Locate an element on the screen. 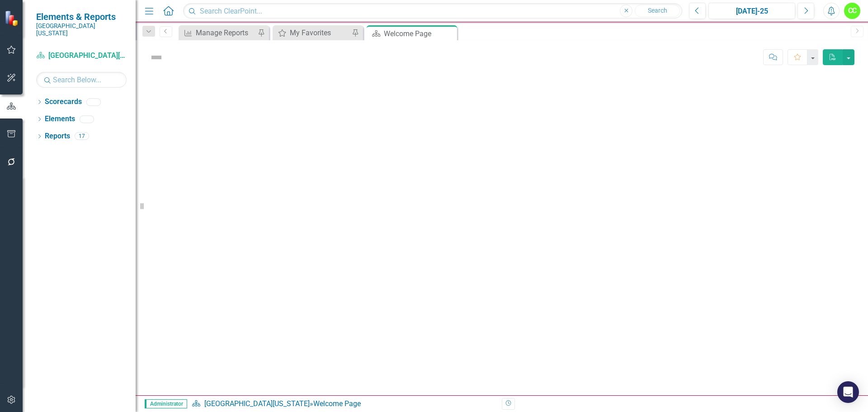 The width and height of the screenshot is (868, 412). img: Not Defined is located at coordinates (157, 58).